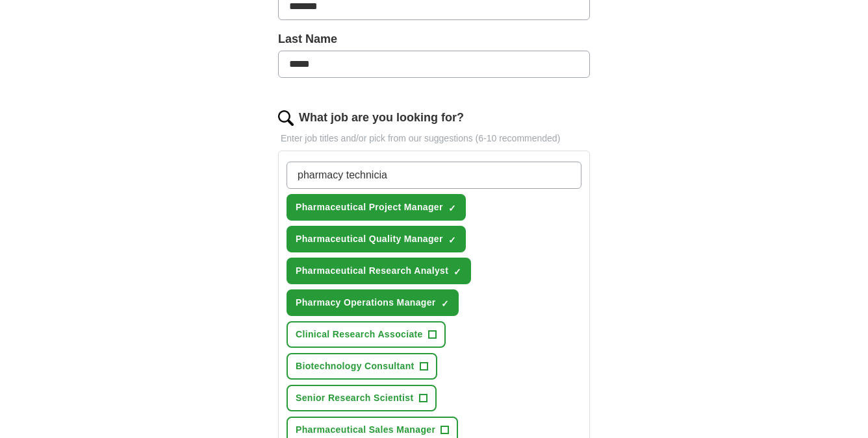 Image resolution: width=868 pixels, height=438 pixels. Describe the element at coordinates (381, 118) in the screenshot. I see `label: What job are you looking for?` at that location.